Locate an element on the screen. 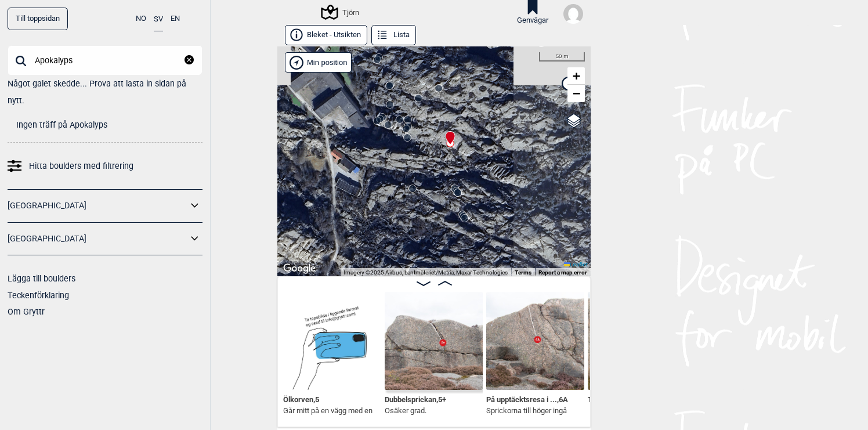  a: Till toppsidan is located at coordinates (38, 19).